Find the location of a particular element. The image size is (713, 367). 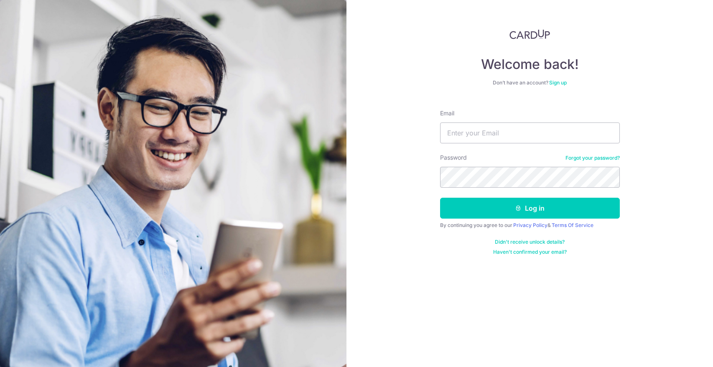

a: Terms Of Service is located at coordinates (572, 225).